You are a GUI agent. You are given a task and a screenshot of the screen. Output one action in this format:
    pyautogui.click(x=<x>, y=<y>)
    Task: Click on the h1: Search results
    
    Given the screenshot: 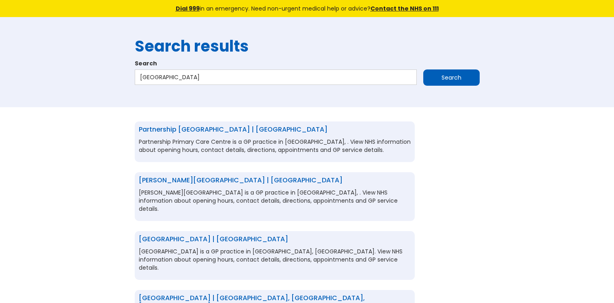 What is the action you would take?
    pyautogui.click(x=307, y=46)
    